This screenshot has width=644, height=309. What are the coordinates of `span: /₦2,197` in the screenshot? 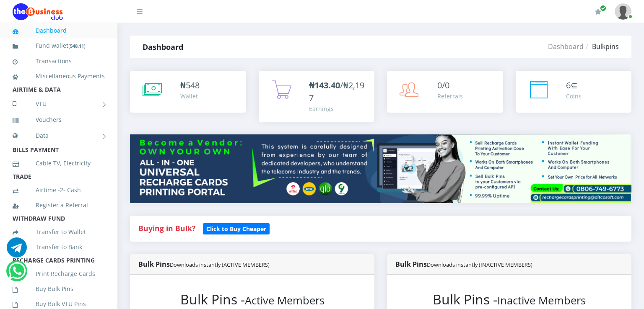 It's located at (337, 92).